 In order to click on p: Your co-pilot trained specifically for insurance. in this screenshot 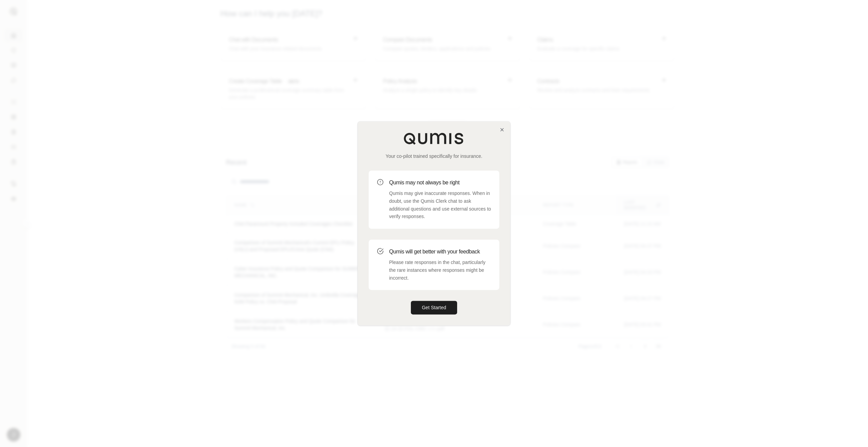, I will do `click(434, 156)`.